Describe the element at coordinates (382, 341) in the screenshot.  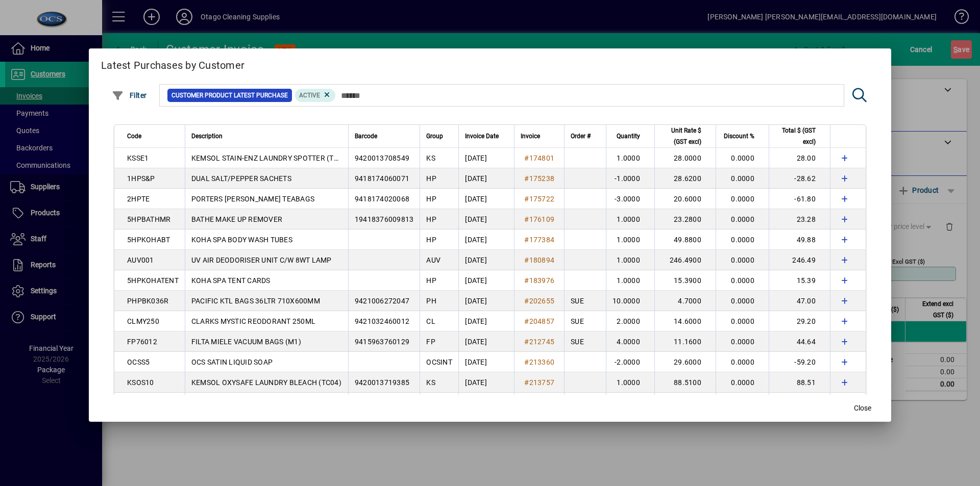
I see `span: 9415963760129` at that location.